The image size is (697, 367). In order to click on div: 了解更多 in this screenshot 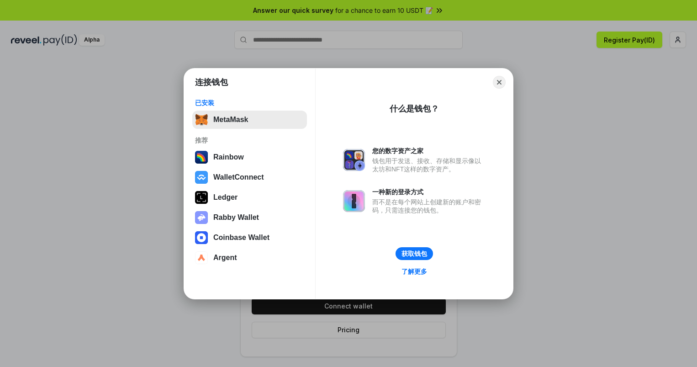, I will do `click(414, 271)`.